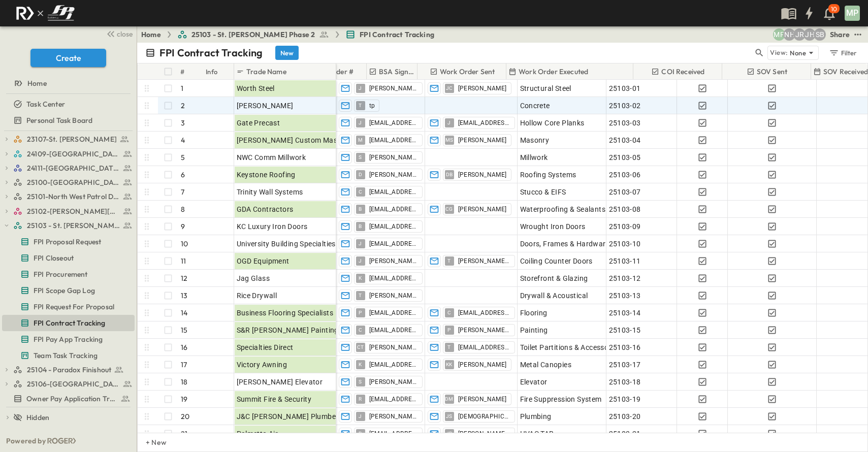  What do you see at coordinates (73, 211) in the screenshot?
I see `span: 25102-Christ The Redeemer Anglican Church` at bounding box center [73, 211].